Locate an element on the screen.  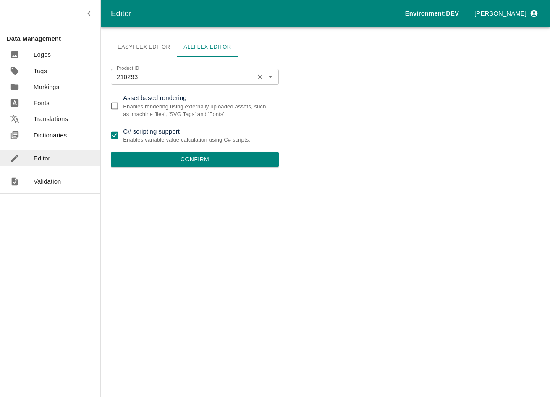
p: Markings is located at coordinates (46, 87).